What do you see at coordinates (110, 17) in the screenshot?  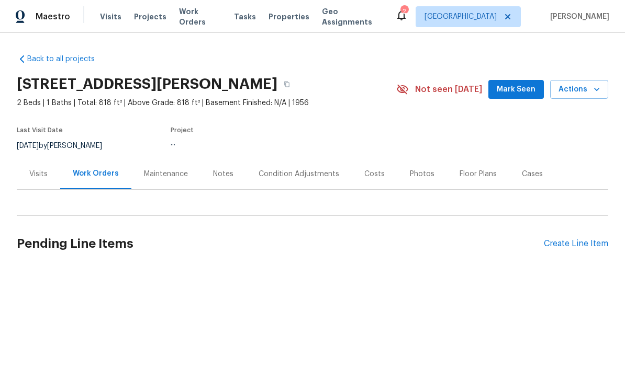 I see `span: Visits` at bounding box center [110, 17].